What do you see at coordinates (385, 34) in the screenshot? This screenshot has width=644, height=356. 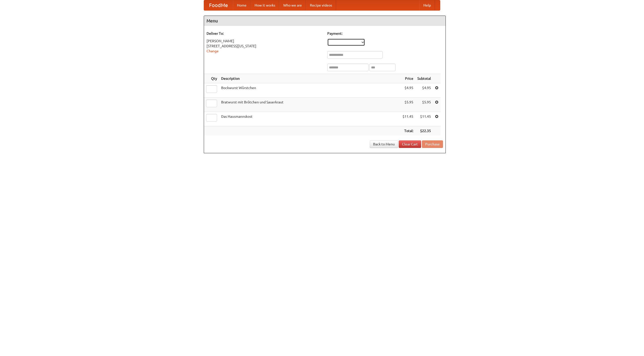 I see `h5: Payment:` at bounding box center [385, 34].